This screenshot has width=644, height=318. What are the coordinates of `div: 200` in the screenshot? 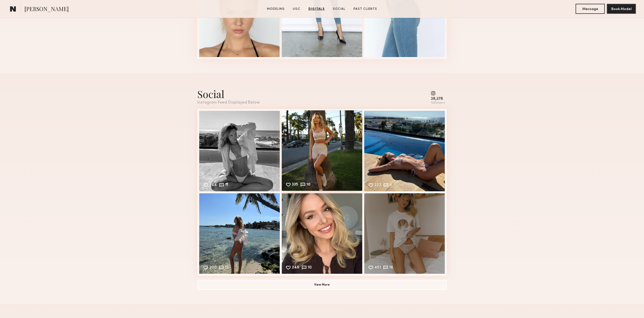 It's located at (213, 268).